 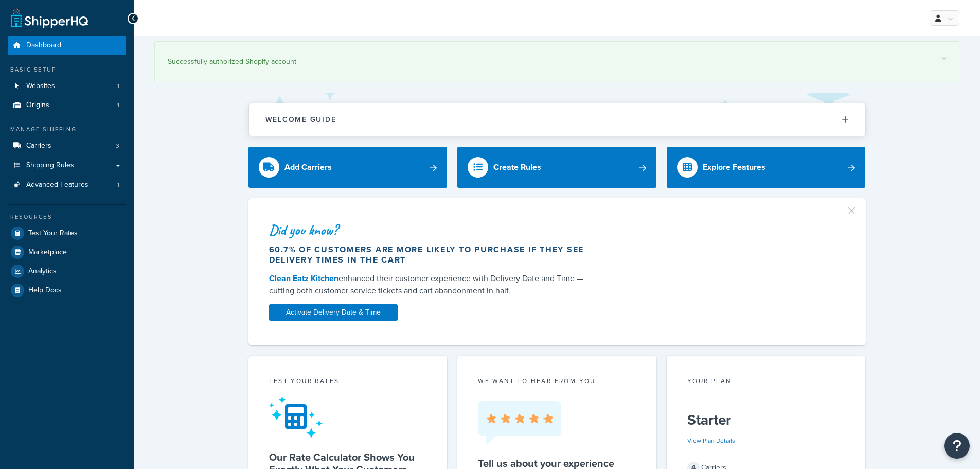 What do you see at coordinates (67, 185) in the screenshot?
I see `a: Advanced Features1` at bounding box center [67, 185].